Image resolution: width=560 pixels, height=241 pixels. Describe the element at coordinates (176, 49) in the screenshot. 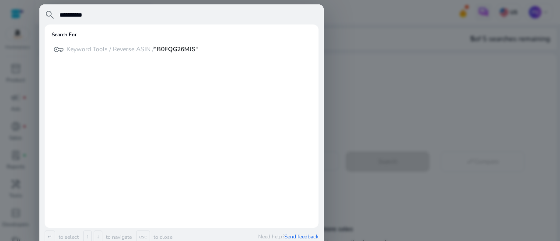

I see `b: “B0FQG26MJS“` at that location.